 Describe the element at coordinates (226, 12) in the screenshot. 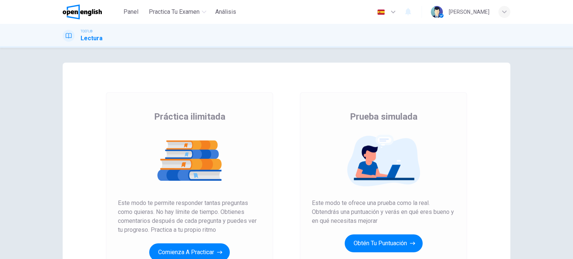

I see `a: Análisis` at that location.